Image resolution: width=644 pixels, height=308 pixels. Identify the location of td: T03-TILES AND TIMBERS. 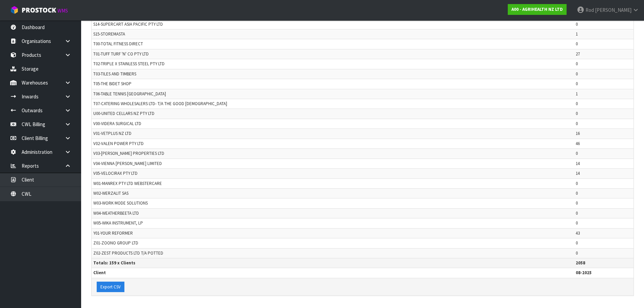
(333, 74).